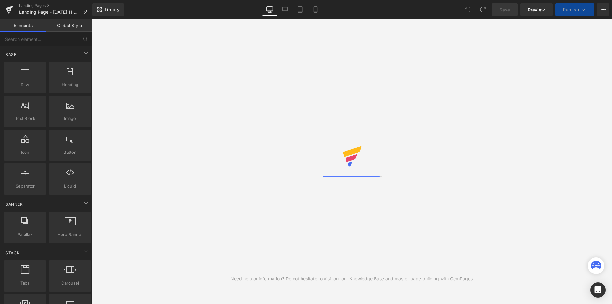 The image size is (612, 304). Describe the element at coordinates (70, 283) in the screenshot. I see `span: Carousel` at that location.